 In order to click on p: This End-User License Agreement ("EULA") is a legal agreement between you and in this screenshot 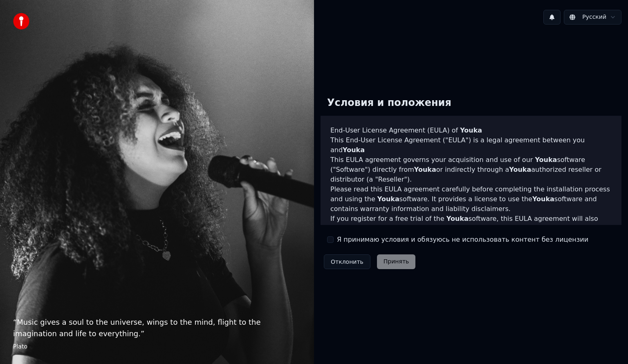, I will do `click(471, 145)`.